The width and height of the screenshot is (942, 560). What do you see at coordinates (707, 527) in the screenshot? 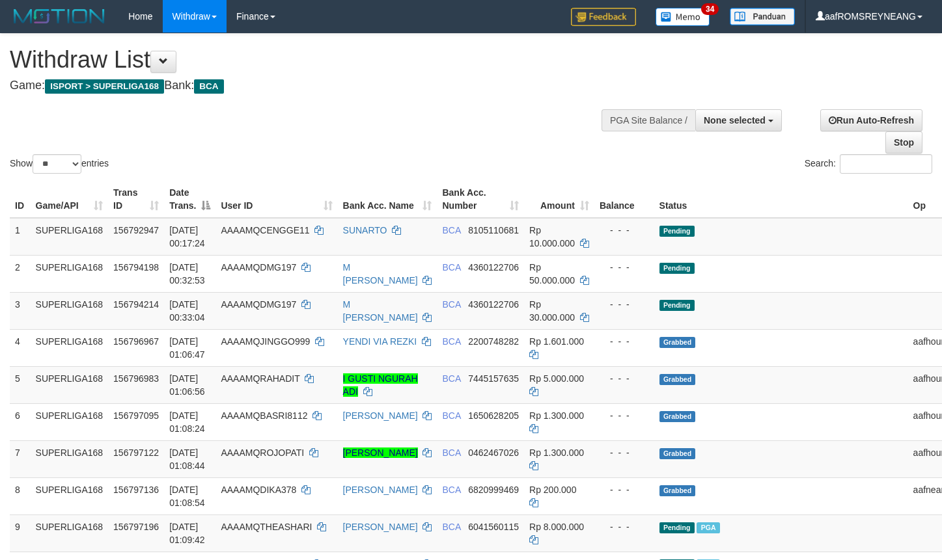
I see `span: Marked by aafnonsreyleab` at bounding box center [707, 527].